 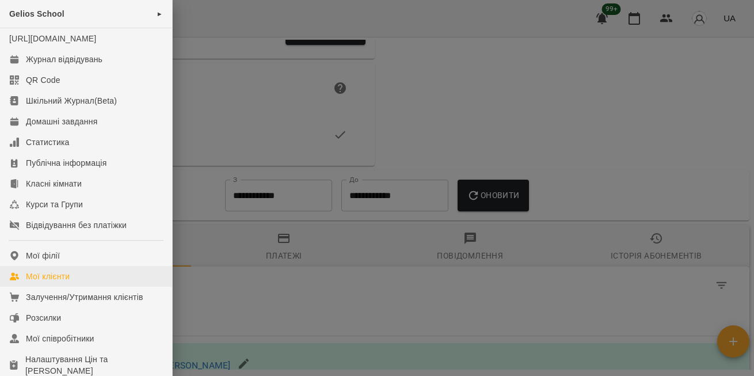 What do you see at coordinates (62, 121) in the screenshot?
I see `div: Домашні завдання` at bounding box center [62, 121].